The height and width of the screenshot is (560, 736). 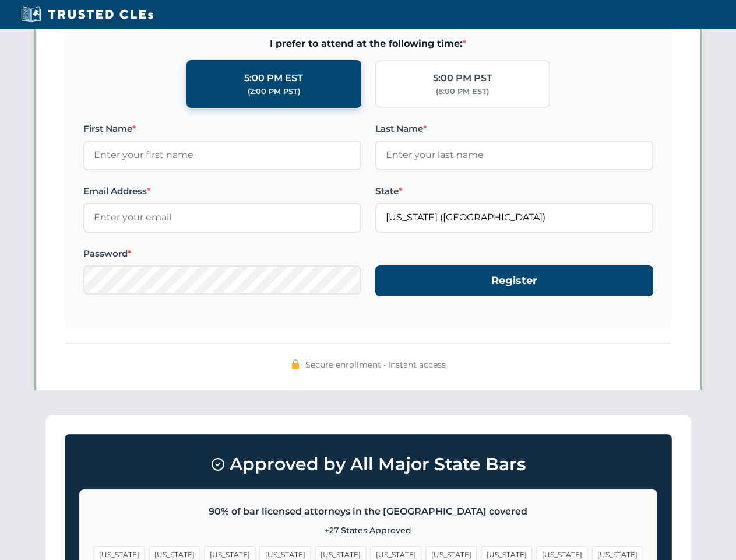 What do you see at coordinates (222, 129) in the screenshot?
I see `label: First Name` at bounding box center [222, 129].